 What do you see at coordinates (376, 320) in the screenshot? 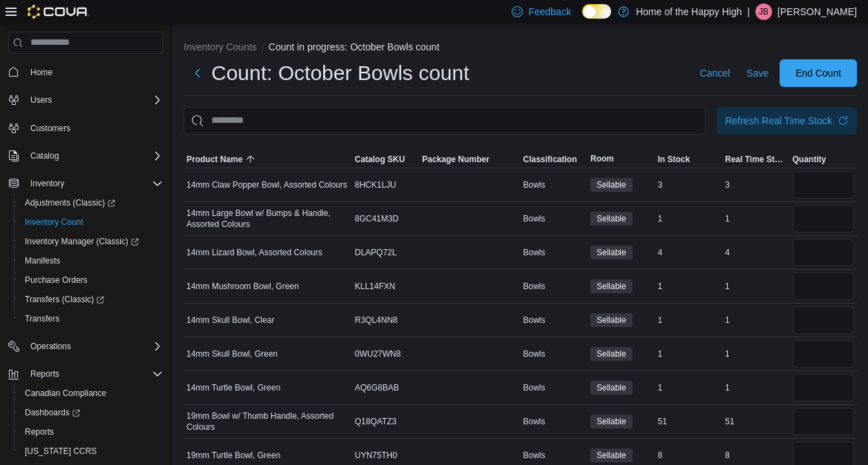
I see `span: R3QL4NN8` at bounding box center [376, 320].